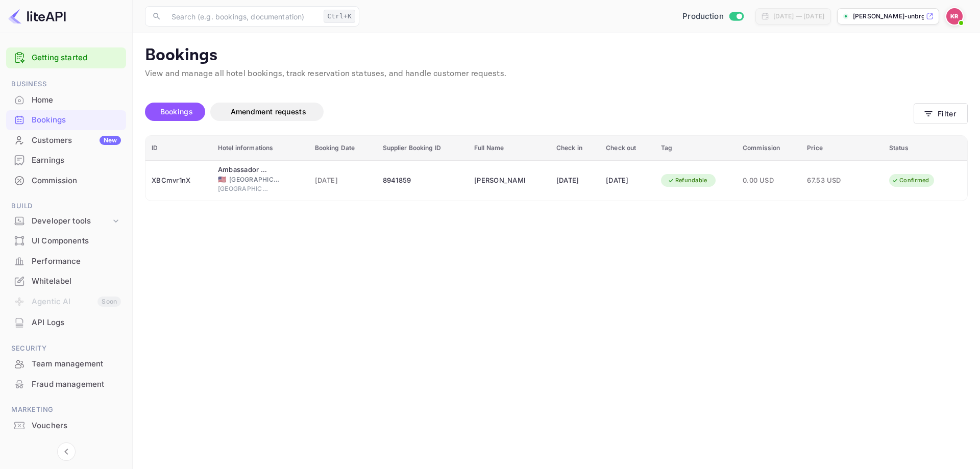  Describe the element at coordinates (177, 111) in the screenshot. I see `span: Bookings` at that location.